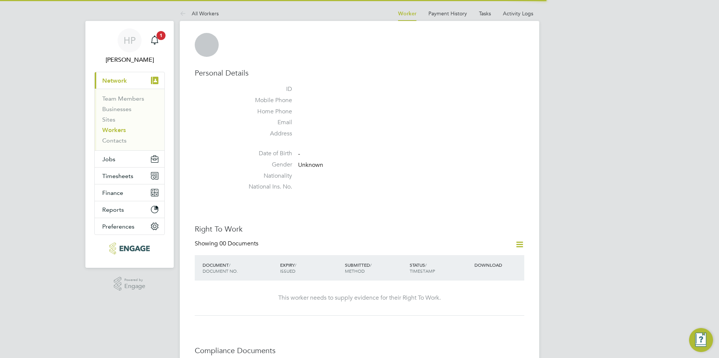 Image resolution: width=719 pixels, height=358 pixels. Describe the element at coordinates (359, 351) in the screenshot. I see `h3: Compliance Documents` at that location.